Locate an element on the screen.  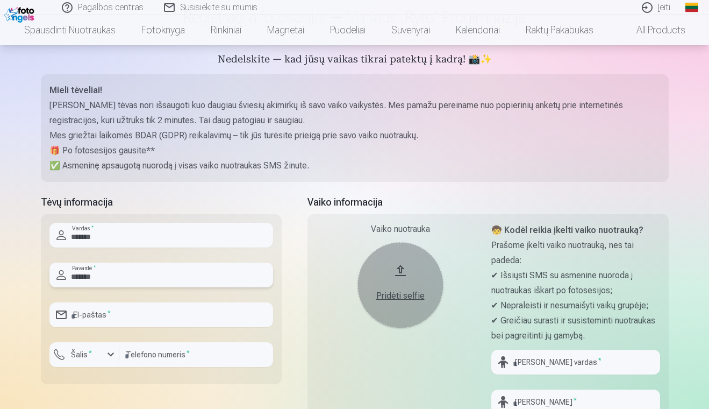
strong: Mieli tėveliai! is located at coordinates (76, 90).